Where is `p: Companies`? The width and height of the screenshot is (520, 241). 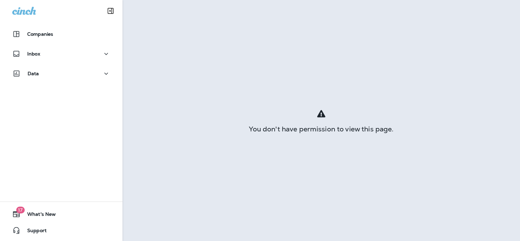
p: Companies is located at coordinates (40, 34).